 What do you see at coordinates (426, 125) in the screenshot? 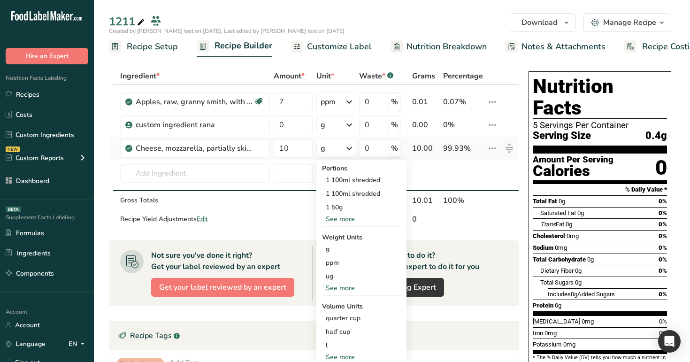
I see `div: 0.00` at bounding box center [426, 125].